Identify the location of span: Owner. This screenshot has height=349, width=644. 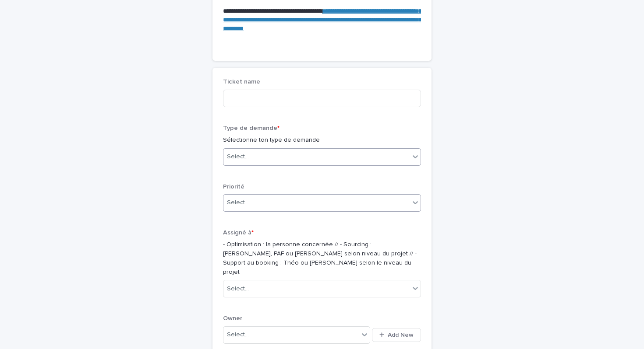
(233, 319).